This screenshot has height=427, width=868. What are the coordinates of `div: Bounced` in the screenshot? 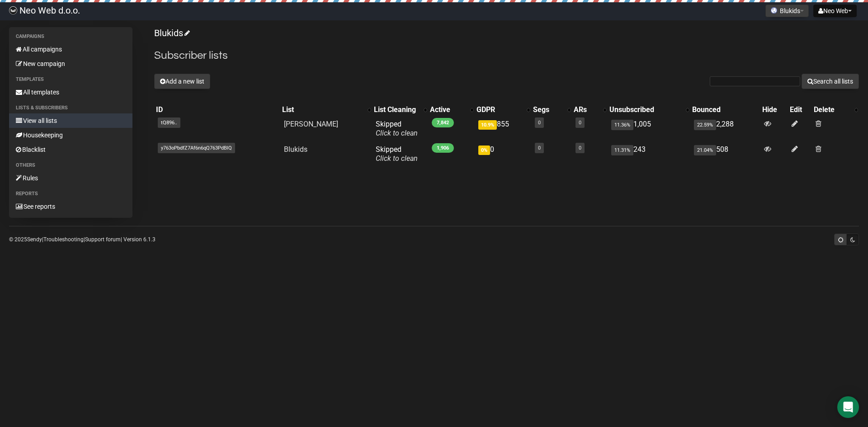 It's located at (725, 110).